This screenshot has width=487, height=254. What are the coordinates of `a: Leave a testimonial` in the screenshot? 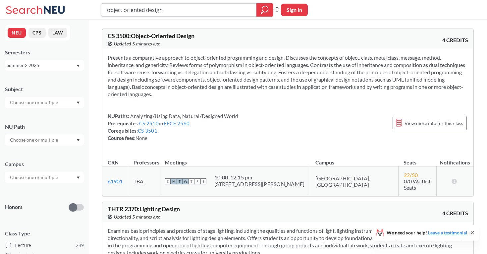 It's located at (448, 232).